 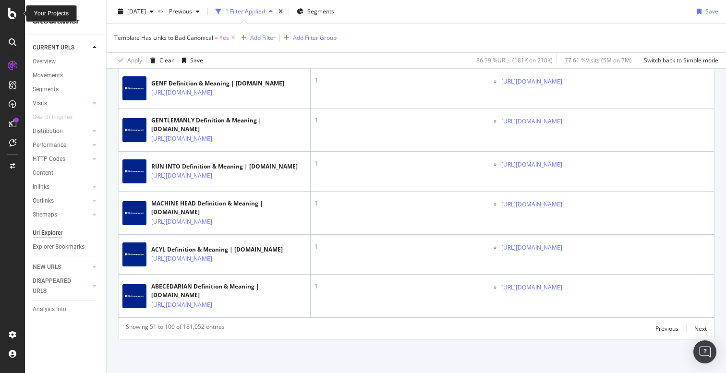 What do you see at coordinates (66, 247) in the screenshot?
I see `a: Explorer Bookmarks` at bounding box center [66, 247].